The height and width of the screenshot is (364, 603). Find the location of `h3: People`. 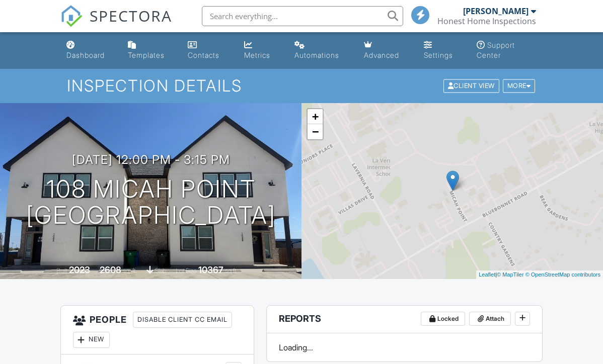

h3: People is located at coordinates (157, 330).